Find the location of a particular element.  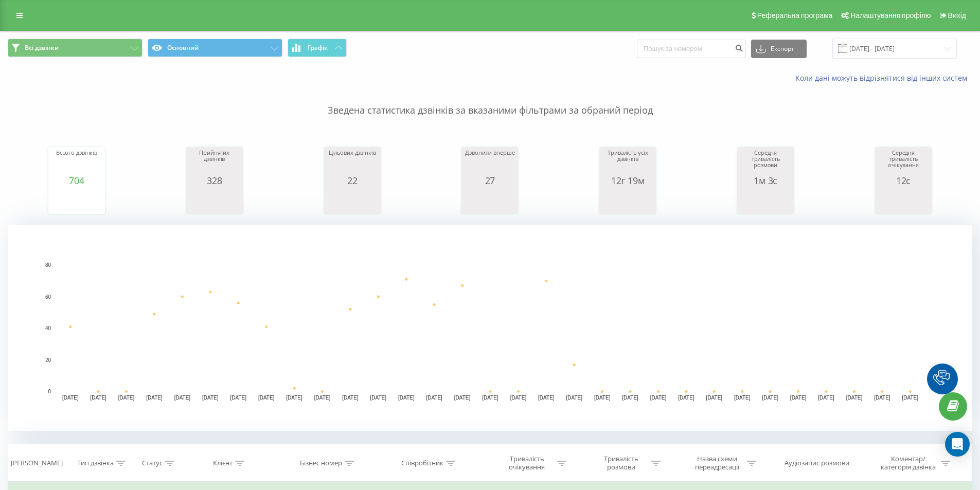

div: Коментар/категорія дзвінка is located at coordinates (909, 463).